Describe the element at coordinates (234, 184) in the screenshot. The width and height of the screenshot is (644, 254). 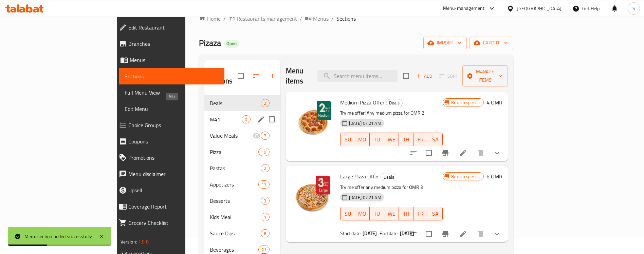
I see `div: Appetizers` at that location.